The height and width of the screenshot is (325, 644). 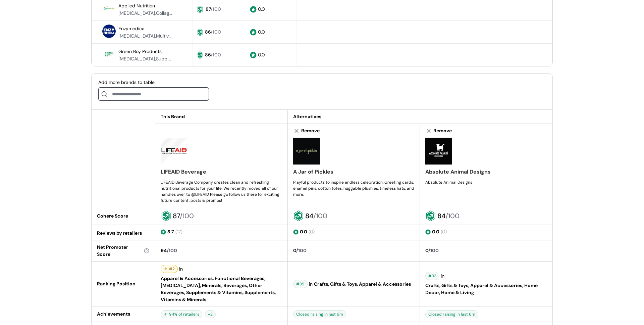 What do you see at coordinates (164, 251) in the screenshot?
I see `span: 94` at bounding box center [164, 251].